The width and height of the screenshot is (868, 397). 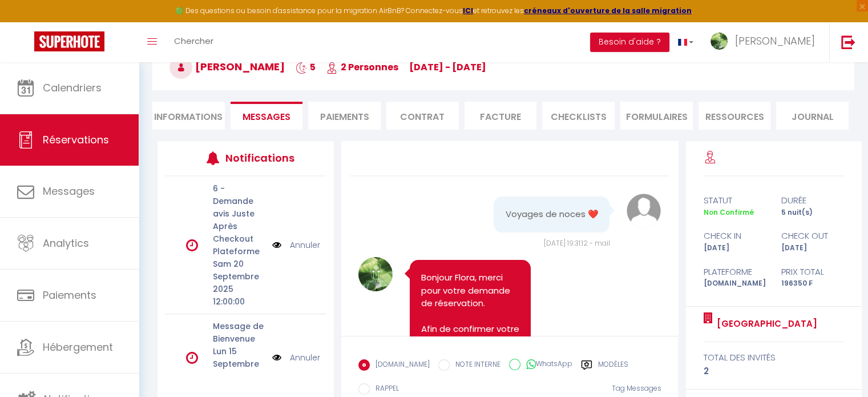 What do you see at coordinates (193, 41) in the screenshot?
I see `span: Chercher` at bounding box center [193, 41].